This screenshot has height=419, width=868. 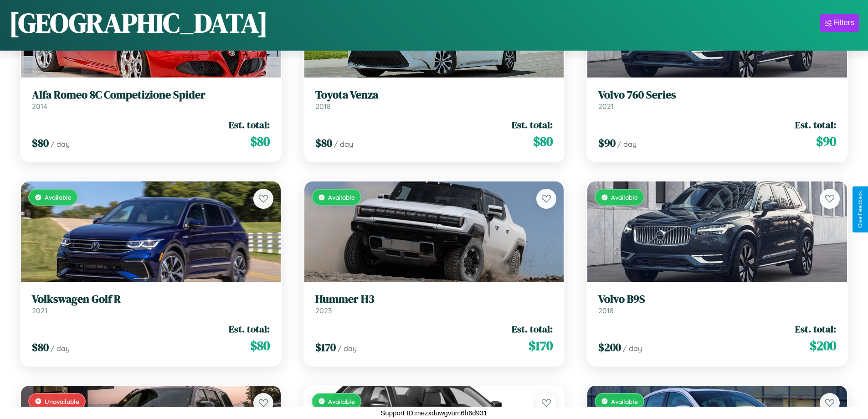 What do you see at coordinates (151, 299) in the screenshot?
I see `h3: Volkswagen Golf R` at bounding box center [151, 299].